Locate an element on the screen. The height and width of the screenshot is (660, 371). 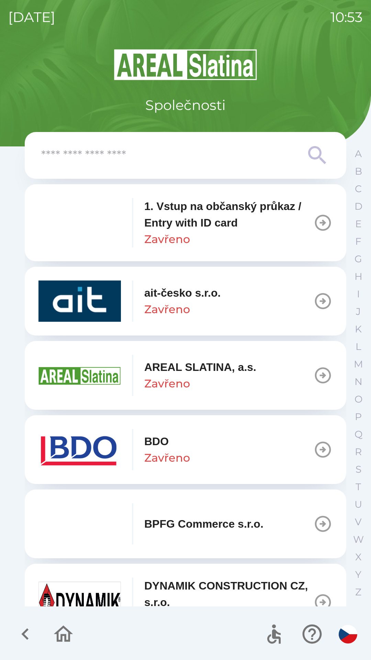
button: Q is located at coordinates (359, 434).